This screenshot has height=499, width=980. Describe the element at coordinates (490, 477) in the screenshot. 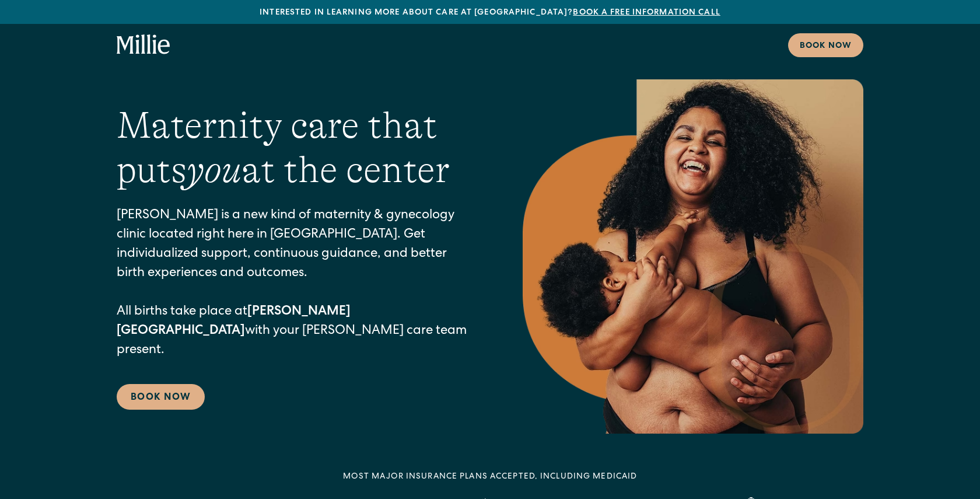

I see `div: MOST MAJOR INSURANCE PLANS ACCEPTED, INCLUDING MEDICAID` at that location.